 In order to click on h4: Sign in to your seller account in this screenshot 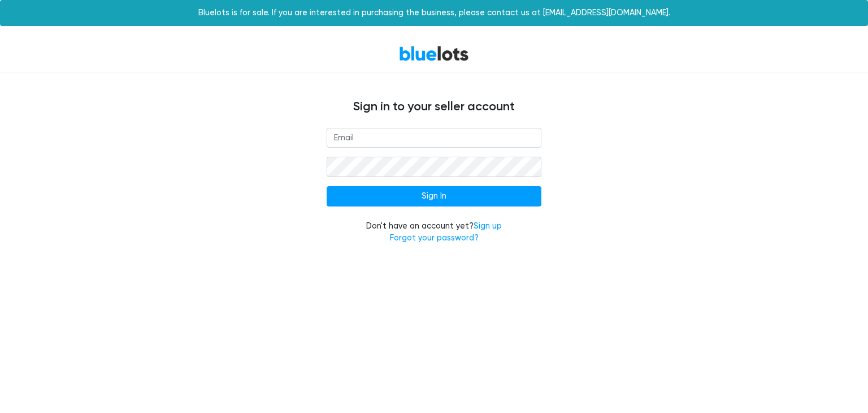, I will do `click(434, 107)`.